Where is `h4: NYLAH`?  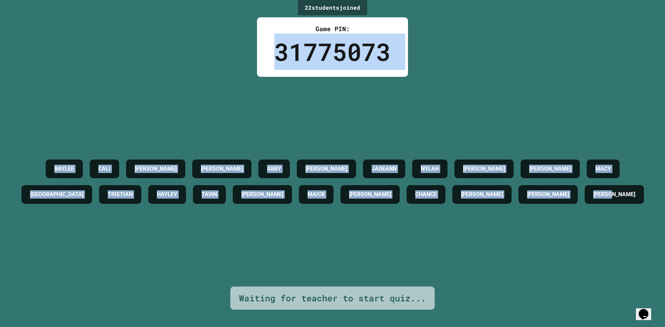 h4: NYLAH is located at coordinates (430, 169).